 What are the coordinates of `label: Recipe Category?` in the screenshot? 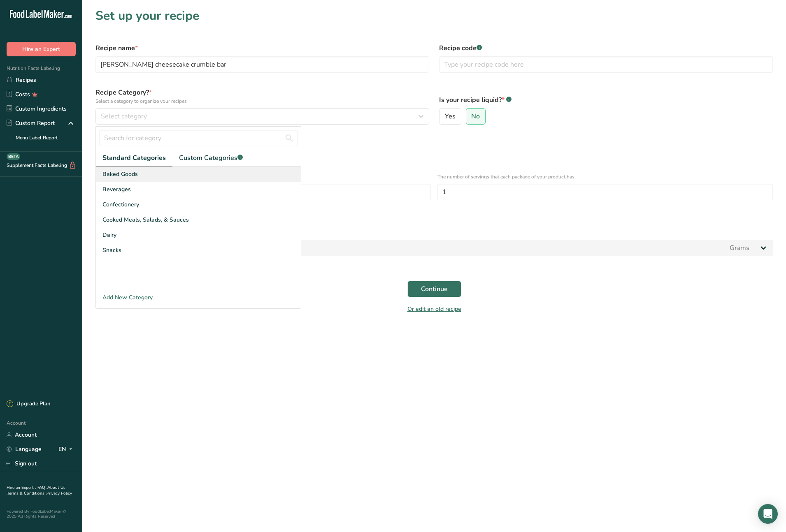 It's located at (262, 96).